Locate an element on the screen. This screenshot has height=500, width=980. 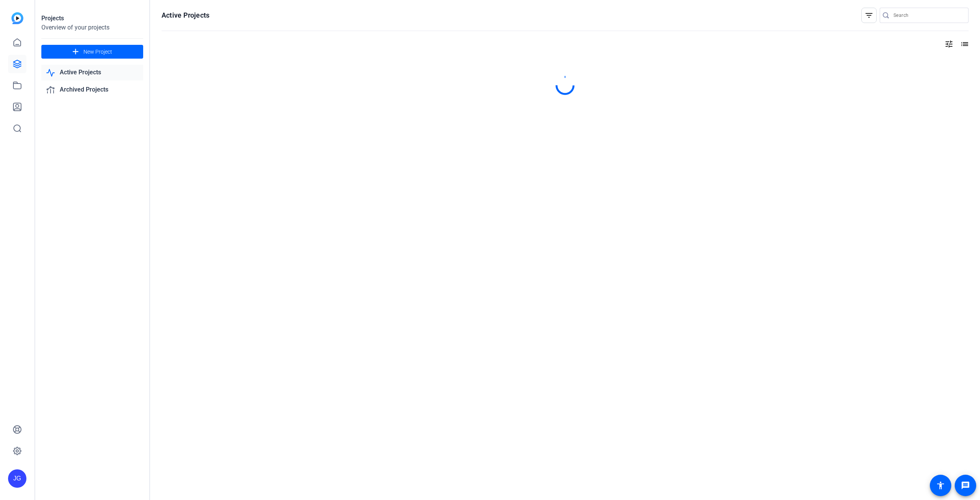
mat-icon: tune is located at coordinates (949, 44).